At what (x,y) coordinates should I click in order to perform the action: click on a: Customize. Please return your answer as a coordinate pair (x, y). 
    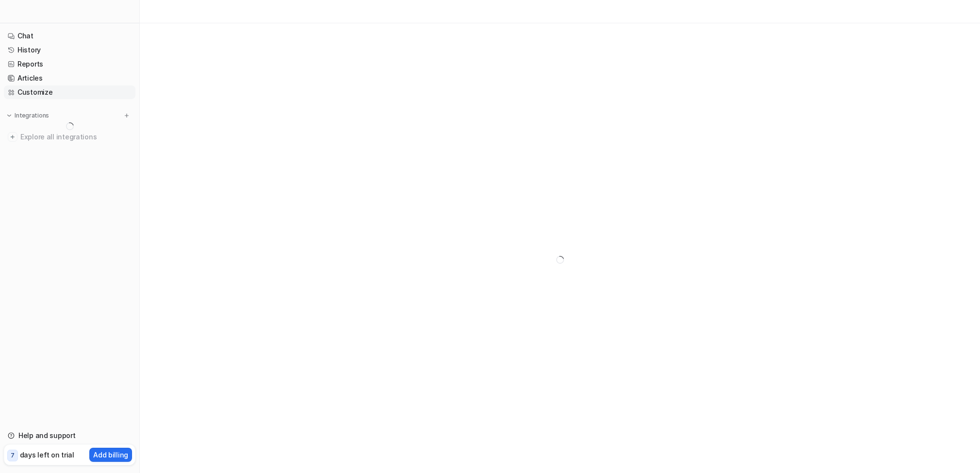
    Looking at the image, I should click on (69, 92).